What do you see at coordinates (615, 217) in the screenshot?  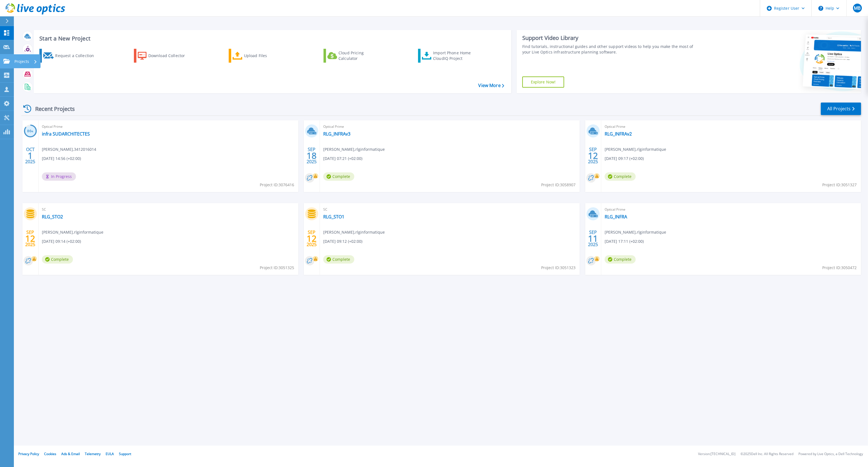 I see `a: RLG_INFRA` at bounding box center [615, 217].